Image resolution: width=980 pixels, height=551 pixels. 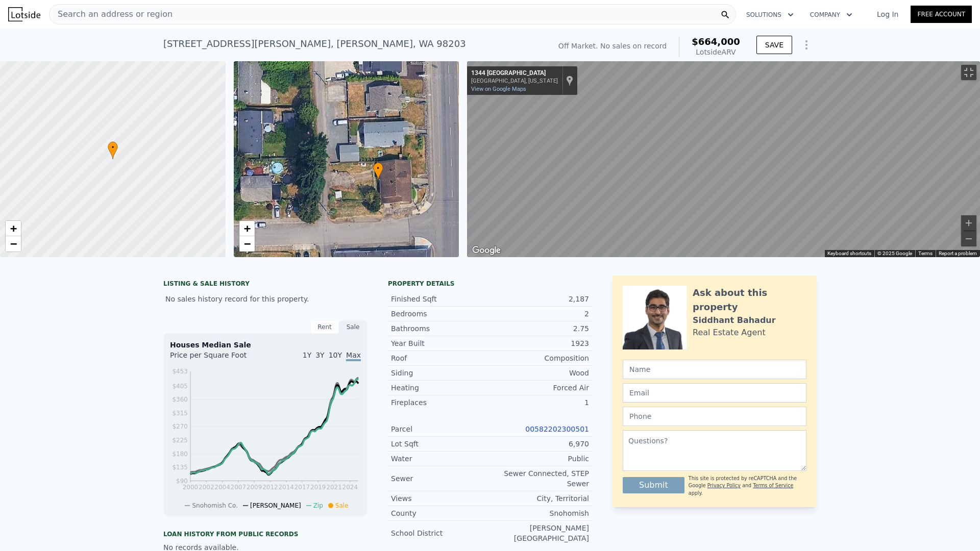 I want to click on div: Water, so click(x=440, y=459).